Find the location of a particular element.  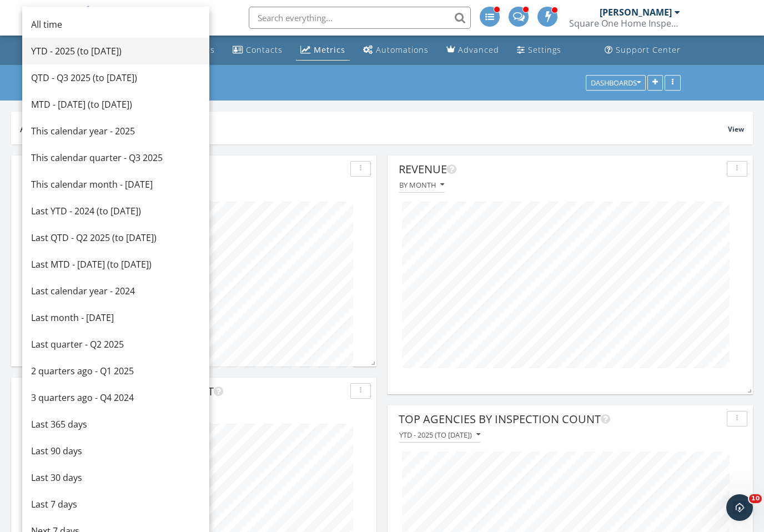

a: Support Center is located at coordinates (643, 50).